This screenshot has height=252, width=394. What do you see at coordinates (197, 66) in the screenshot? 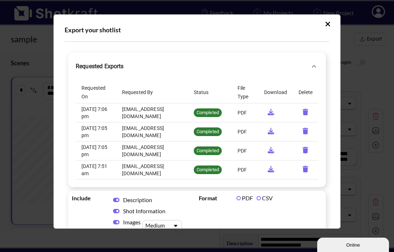
I see `button: Requested Exports` at bounding box center [197, 66].